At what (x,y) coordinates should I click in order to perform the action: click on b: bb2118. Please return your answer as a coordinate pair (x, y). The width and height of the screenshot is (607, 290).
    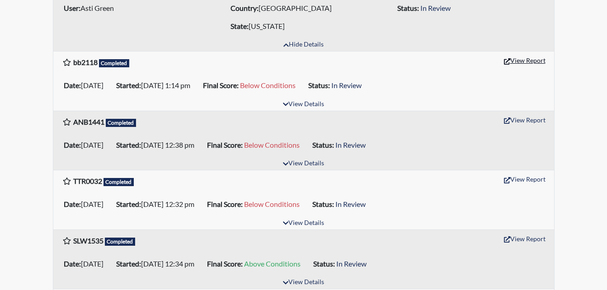
    Looking at the image, I should click on (85, 62).